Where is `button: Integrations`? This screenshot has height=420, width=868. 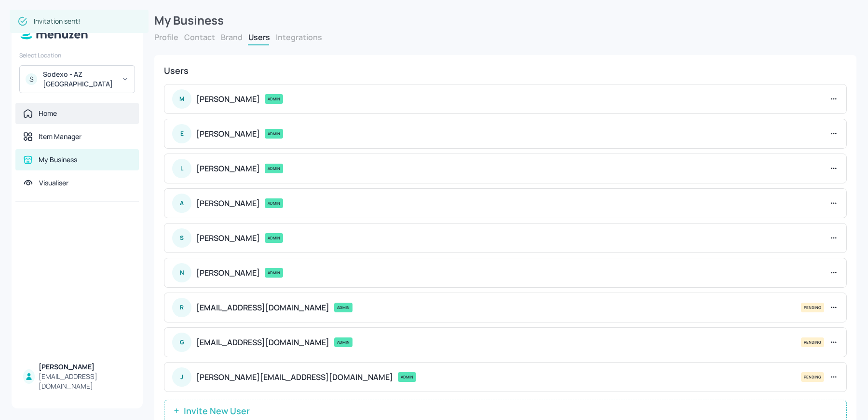
button: Integrations is located at coordinates (299, 37).